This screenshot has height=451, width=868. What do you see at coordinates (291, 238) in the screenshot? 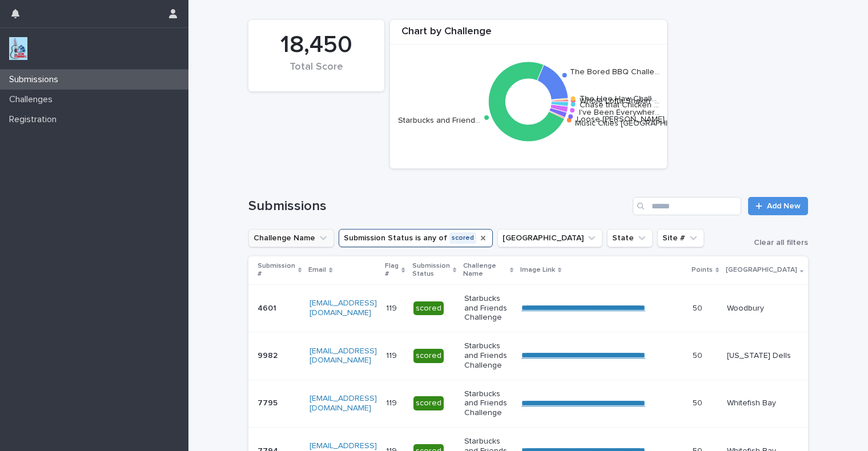
I see `button: Challenge Name` at bounding box center [291, 238].